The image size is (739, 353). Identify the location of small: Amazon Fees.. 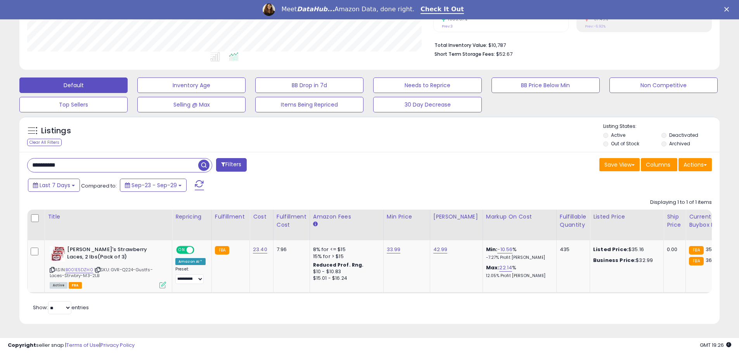
(315, 225).